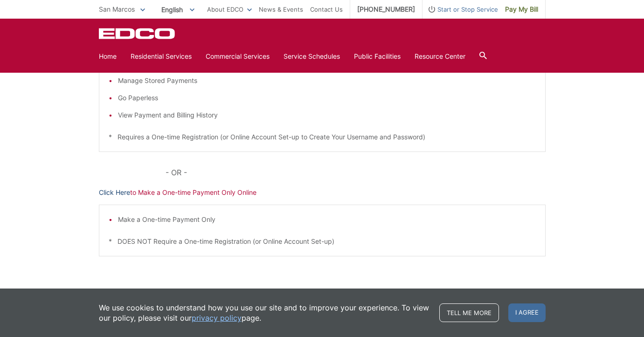  What do you see at coordinates (323, 193) in the screenshot?
I see `p: to Make a One-time Payment Only Online` at bounding box center [323, 193].